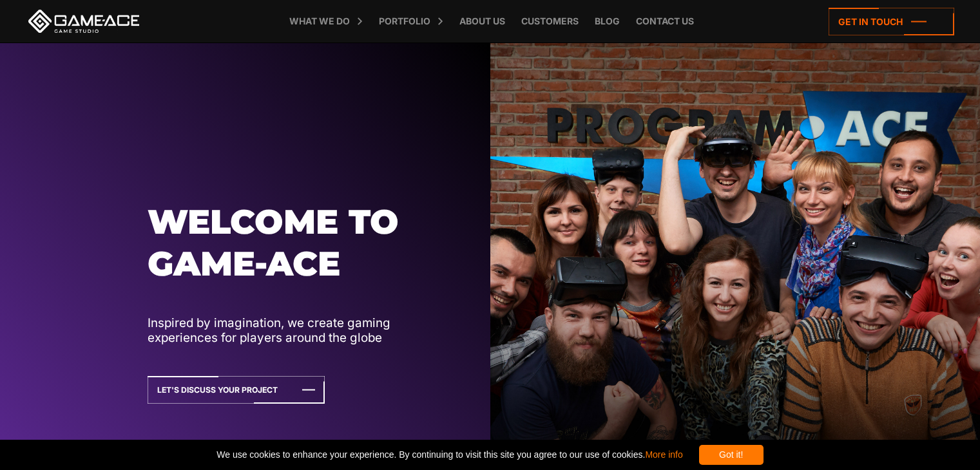 The image size is (980, 470). What do you see at coordinates (236, 390) in the screenshot?
I see `a: Let's Discuss Your Project` at bounding box center [236, 390].